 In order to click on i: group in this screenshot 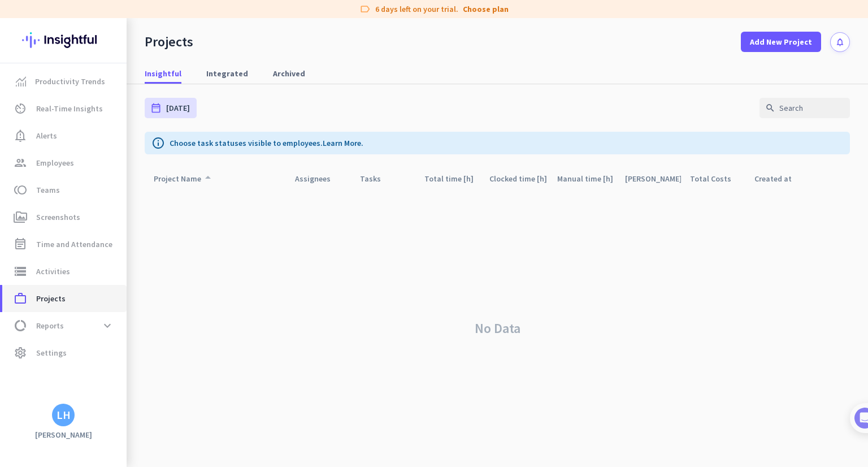, I will do `click(20, 163)`.